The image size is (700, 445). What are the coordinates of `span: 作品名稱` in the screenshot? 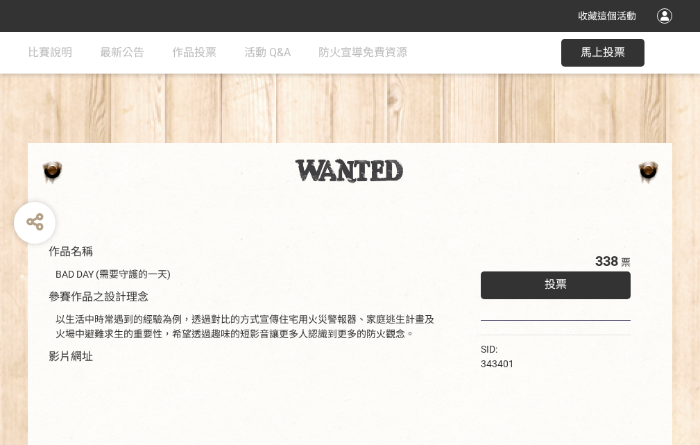 It's located at (71, 251).